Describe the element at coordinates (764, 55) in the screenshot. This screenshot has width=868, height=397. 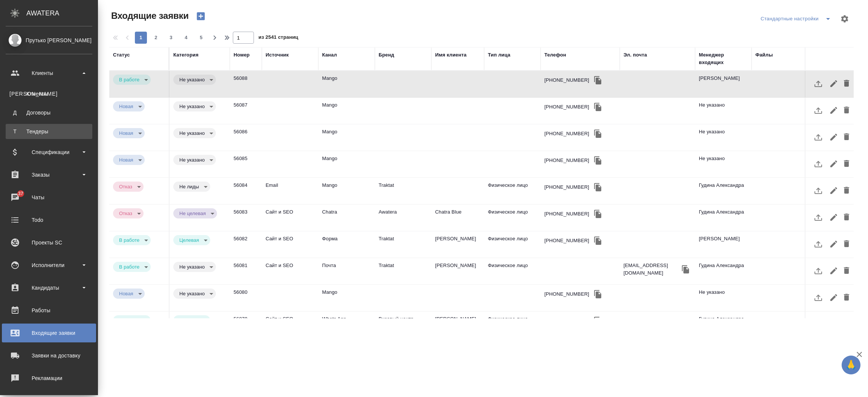
I see `div: Файлы` at that location.